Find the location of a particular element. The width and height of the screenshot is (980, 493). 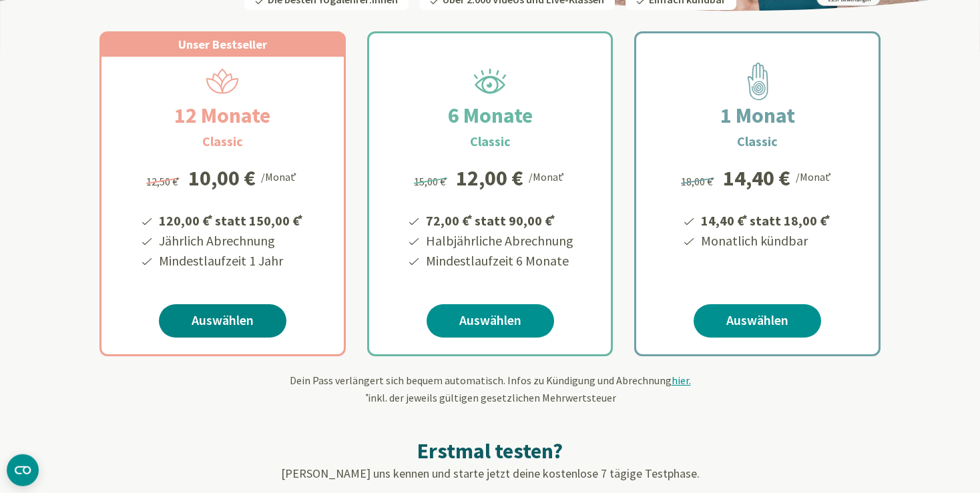

span: 12,50 € is located at coordinates (164, 181).